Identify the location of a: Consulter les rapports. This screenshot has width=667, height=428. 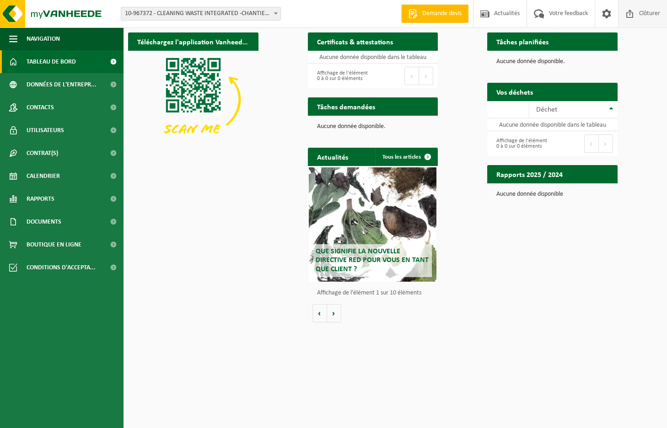
(578, 192).